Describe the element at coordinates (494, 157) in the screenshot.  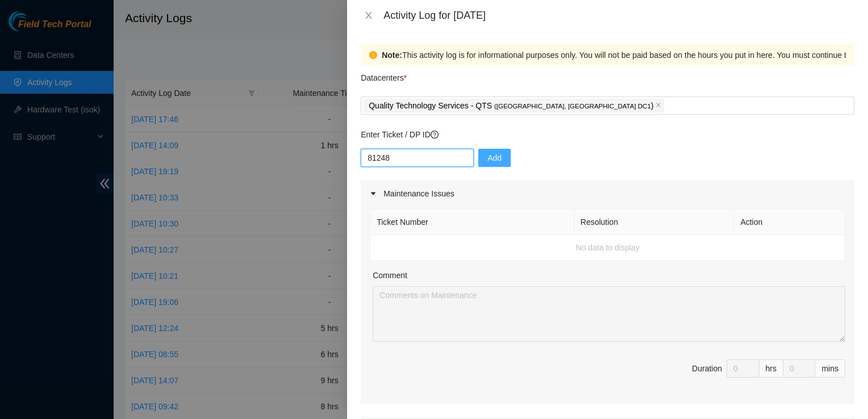
I see `span: Add` at that location.